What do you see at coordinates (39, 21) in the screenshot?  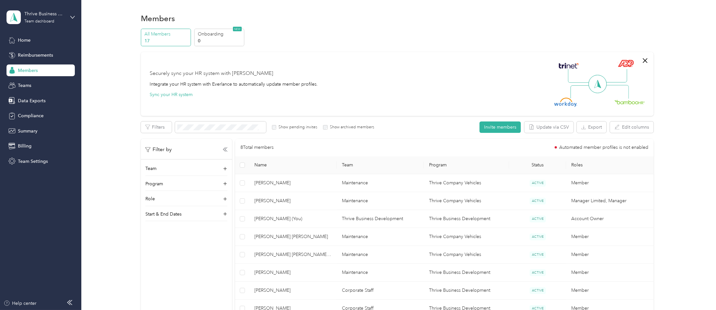 I see `div: Team dashboard` at bounding box center [39, 21].